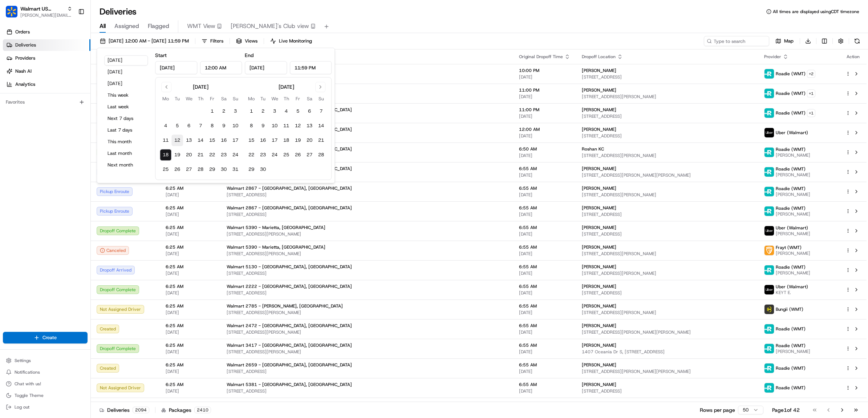 This screenshot has height=418, width=868. I want to click on span: 6:25 AM, so click(191, 326).